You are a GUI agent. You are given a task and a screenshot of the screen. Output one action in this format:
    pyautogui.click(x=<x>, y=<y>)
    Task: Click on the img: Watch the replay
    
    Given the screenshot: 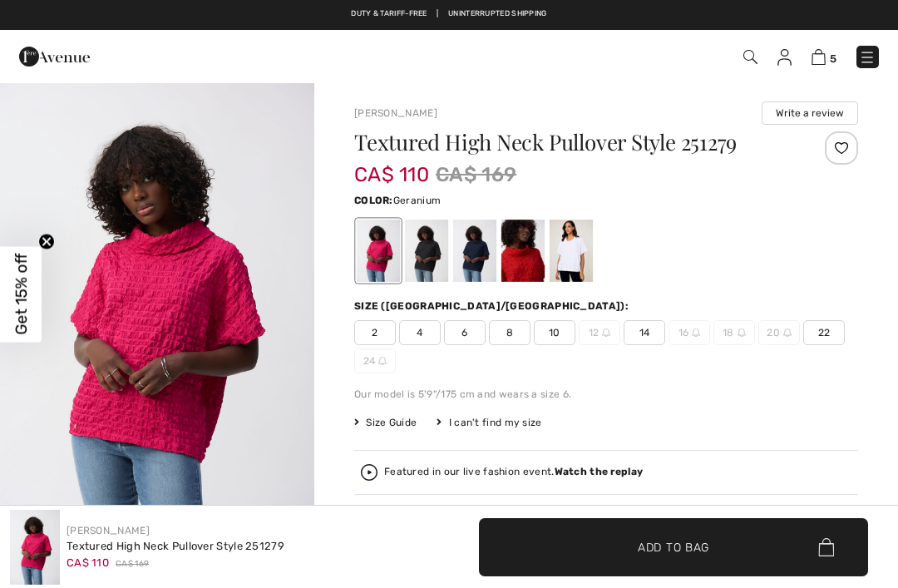 What is the action you would take?
    pyautogui.click(x=370, y=473)
    